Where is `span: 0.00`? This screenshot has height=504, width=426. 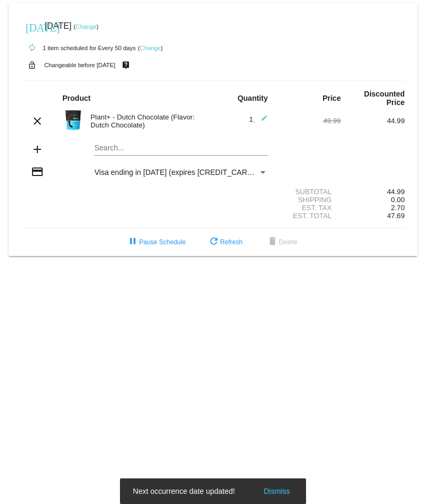 span: 0.00 is located at coordinates (397, 199).